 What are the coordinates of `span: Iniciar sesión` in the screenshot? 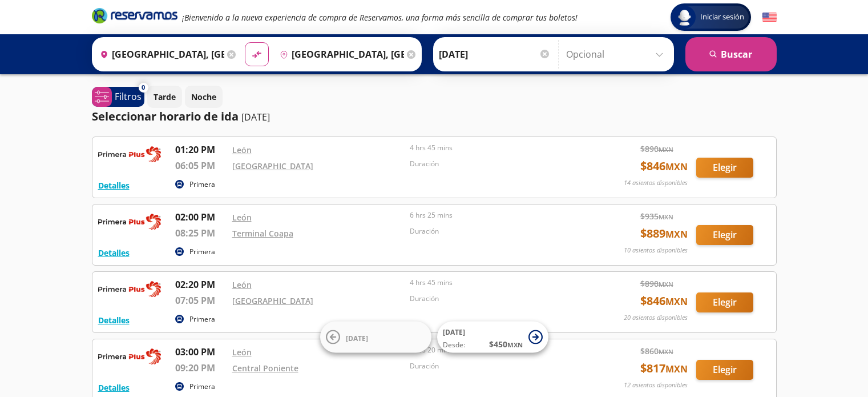 It's located at (723, 17).